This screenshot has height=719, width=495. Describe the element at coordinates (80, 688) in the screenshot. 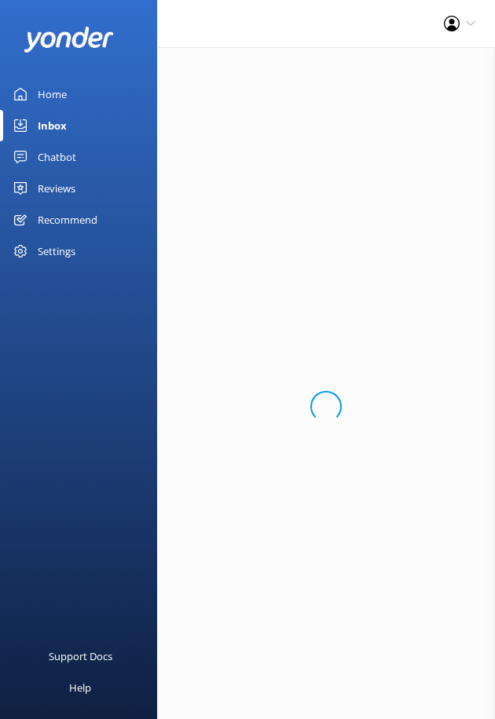

I see `div: Help` at that location.